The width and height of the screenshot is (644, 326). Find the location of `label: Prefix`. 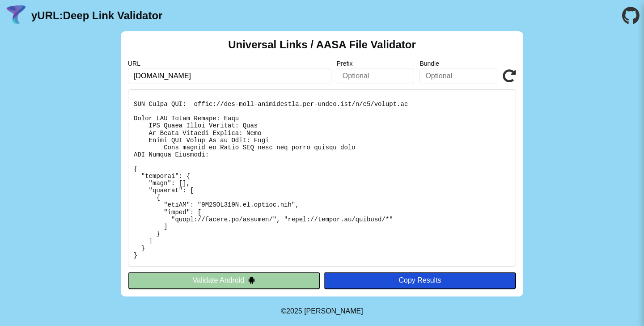

label: Prefix is located at coordinates (376, 64).